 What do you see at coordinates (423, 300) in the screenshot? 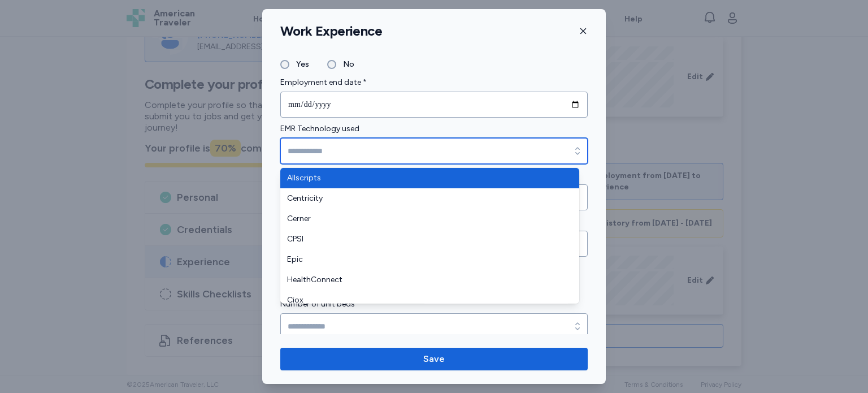
I see `span: Ciox` at bounding box center [423, 300].